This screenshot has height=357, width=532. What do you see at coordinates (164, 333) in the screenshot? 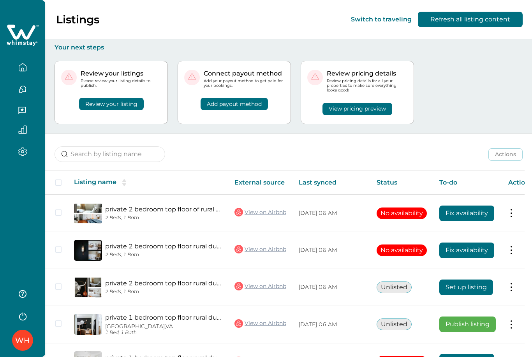
I see `p: 1 Bed, 1 Bath` at bounding box center [164, 333].